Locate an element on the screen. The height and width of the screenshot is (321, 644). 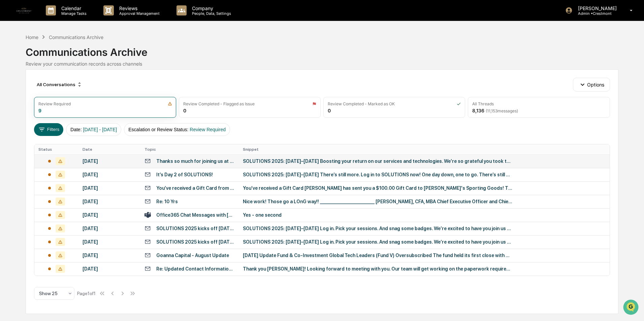
img: logo is located at coordinates (24, 10).